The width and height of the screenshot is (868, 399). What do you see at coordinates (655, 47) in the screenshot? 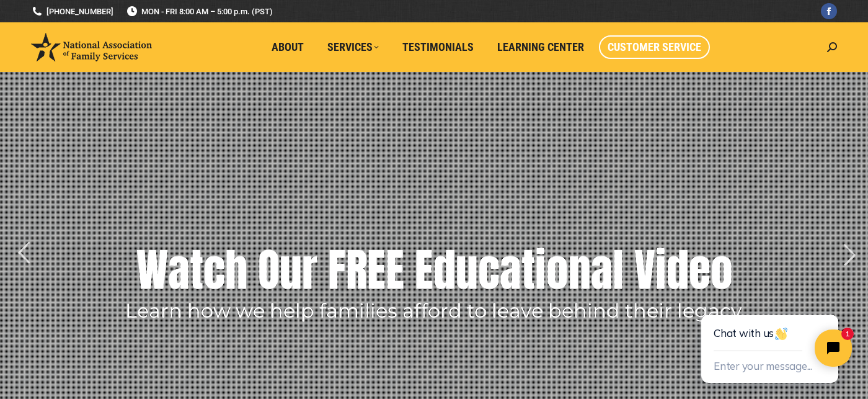
I see `span: Customer Service` at bounding box center [655, 47].